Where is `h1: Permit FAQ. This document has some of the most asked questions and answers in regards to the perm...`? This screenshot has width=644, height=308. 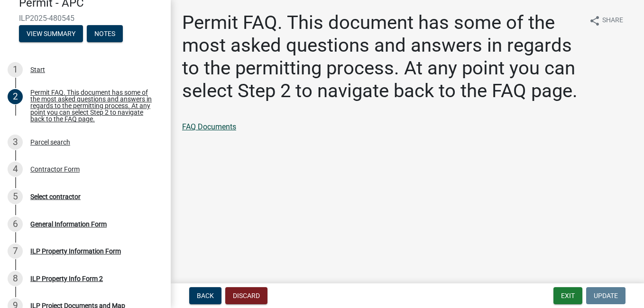
h1: Permit FAQ. This document has some of the most asked questions and answers in regards to the perm... is located at coordinates (382, 57).